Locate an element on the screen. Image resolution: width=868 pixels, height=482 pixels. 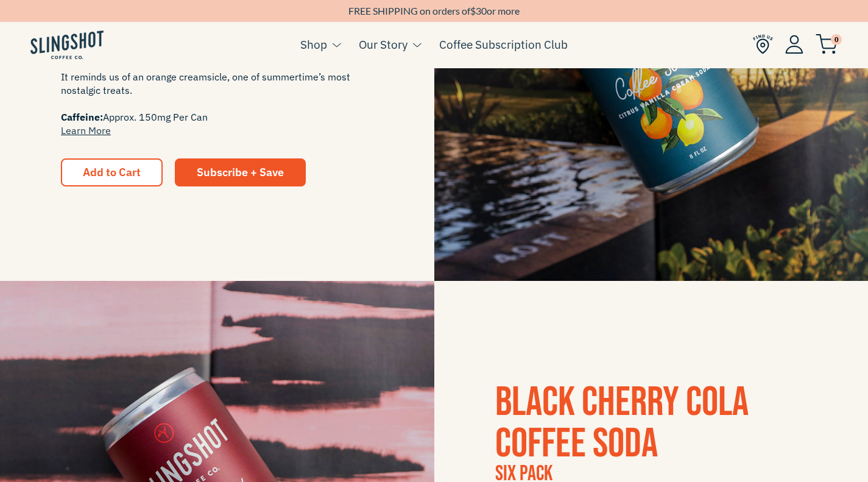
a: 0 is located at coordinates (827, 45).